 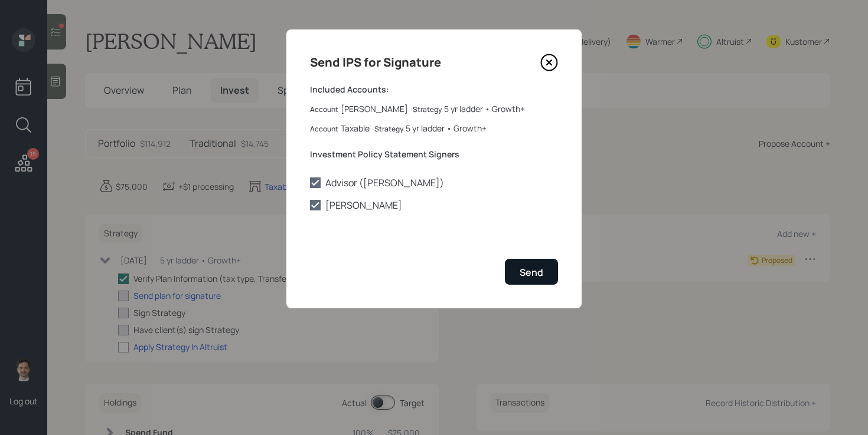 What do you see at coordinates (434, 155) in the screenshot?
I see `label: Investment Policy Statement Signers` at bounding box center [434, 155].